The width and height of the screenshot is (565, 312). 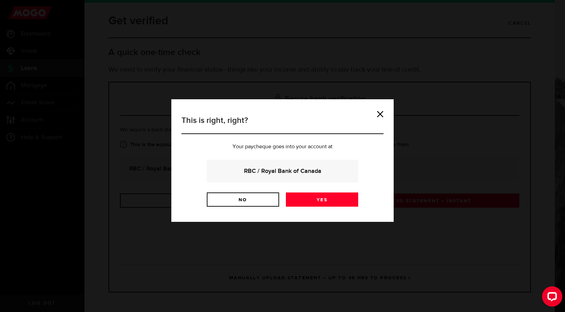 I want to click on h3: This is right, right?, so click(x=282, y=124).